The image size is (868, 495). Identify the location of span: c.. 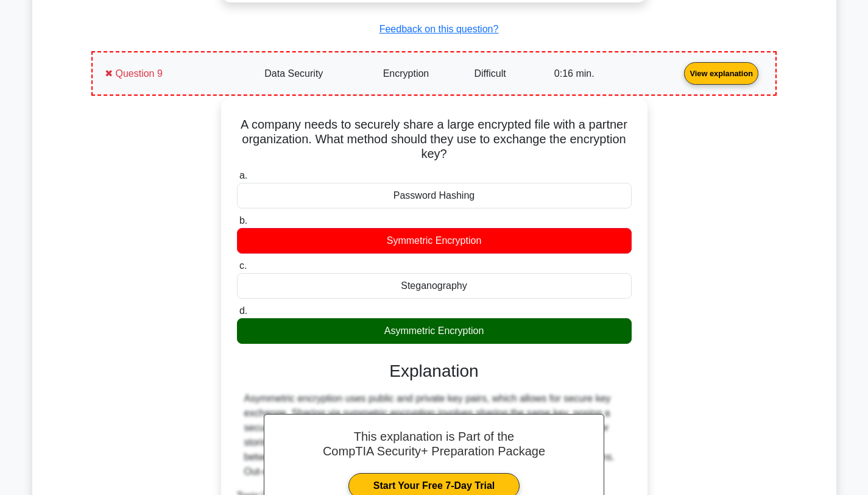
(243, 265).